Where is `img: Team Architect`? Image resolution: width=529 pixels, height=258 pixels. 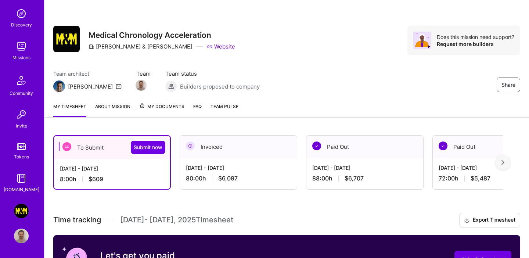
img: Team Architect is located at coordinates (59, 86).